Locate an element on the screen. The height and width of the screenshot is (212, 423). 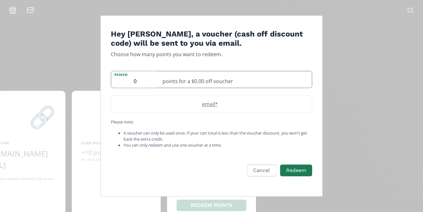
p: Choose how many points you want to redeem. is located at coordinates (212, 54).